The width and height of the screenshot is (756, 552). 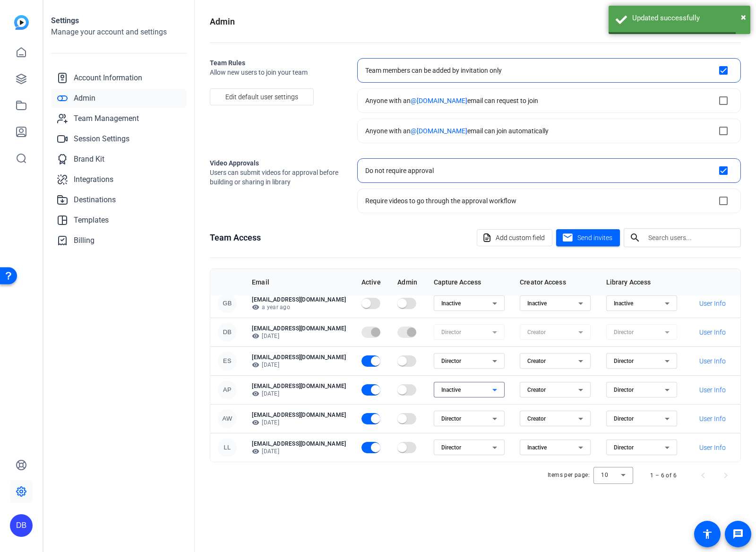 What do you see at coordinates (299, 307) in the screenshot?
I see `p: a year ago` at bounding box center [299, 307].